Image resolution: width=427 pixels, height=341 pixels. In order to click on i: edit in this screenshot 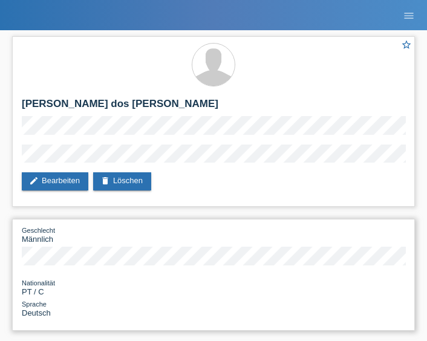, I will do `click(34, 181)`.